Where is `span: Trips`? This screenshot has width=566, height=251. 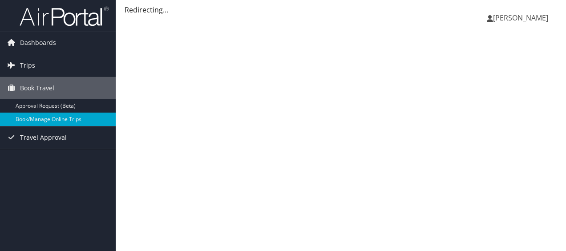 span: Trips is located at coordinates (28, 65).